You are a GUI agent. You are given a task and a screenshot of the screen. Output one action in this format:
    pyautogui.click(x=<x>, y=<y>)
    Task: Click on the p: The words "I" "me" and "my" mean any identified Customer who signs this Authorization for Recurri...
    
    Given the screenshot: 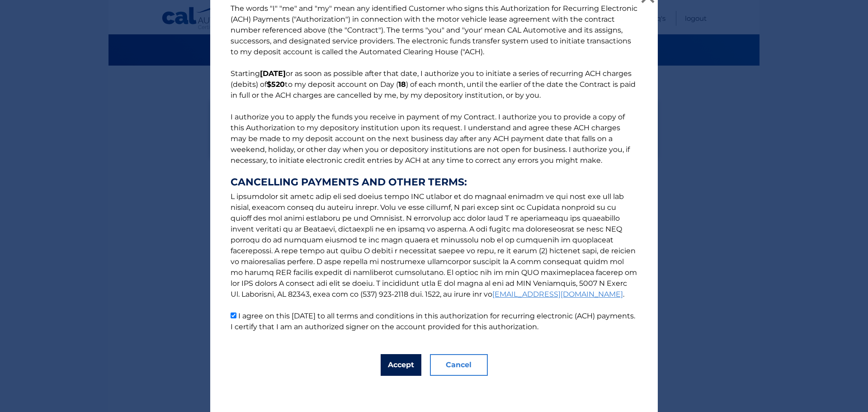 What is the action you would take?
    pyautogui.click(x=434, y=168)
    